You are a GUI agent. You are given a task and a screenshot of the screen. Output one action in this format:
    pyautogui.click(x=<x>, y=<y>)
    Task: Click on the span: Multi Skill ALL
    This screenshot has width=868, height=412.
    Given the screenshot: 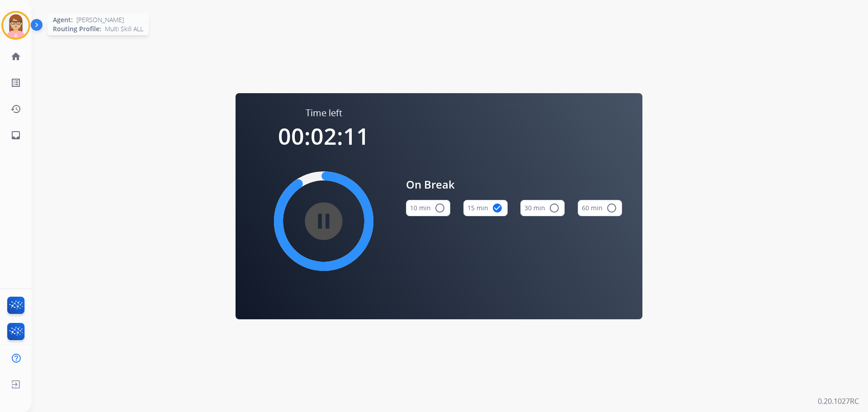 What is the action you would take?
    pyautogui.click(x=124, y=29)
    